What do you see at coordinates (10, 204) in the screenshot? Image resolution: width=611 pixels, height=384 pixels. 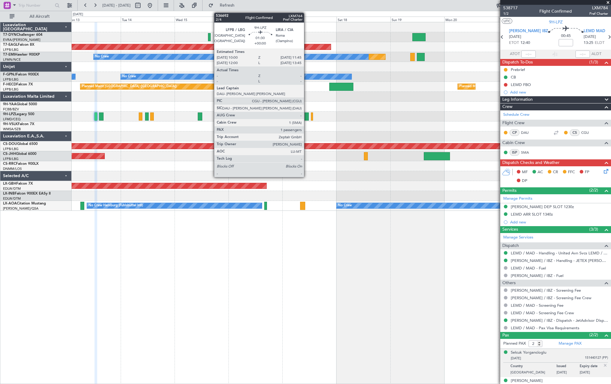 I see `span: LX-AOA` at bounding box center [10, 204].